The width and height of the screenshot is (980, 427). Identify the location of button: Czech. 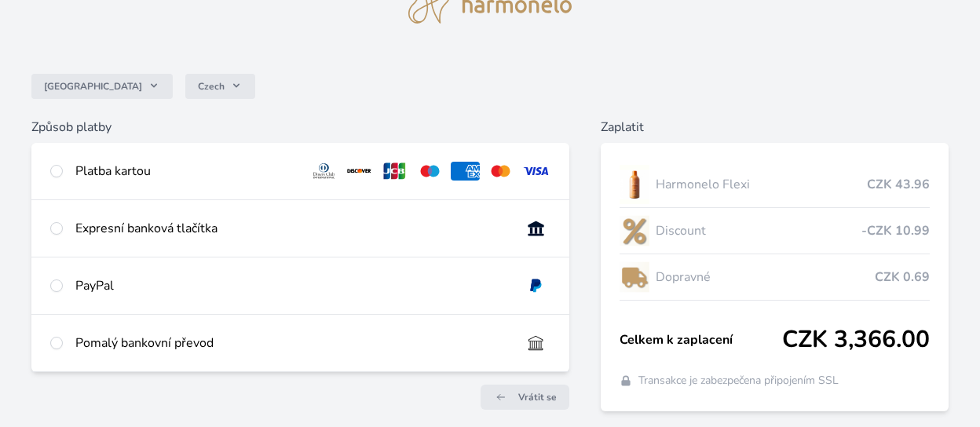
(220, 86).